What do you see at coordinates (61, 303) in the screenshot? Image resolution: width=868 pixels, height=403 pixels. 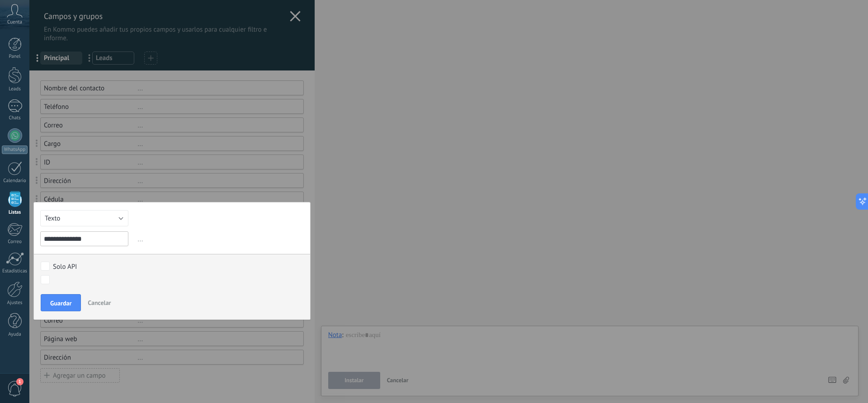 I see `span: Guardar` at bounding box center [61, 303].